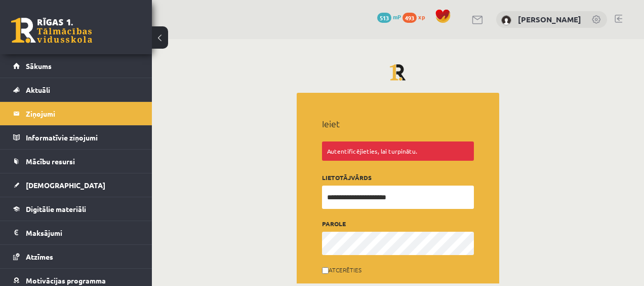 The width and height of the screenshot is (644, 286). What do you see at coordinates (40, 257) in the screenshot?
I see `span: Atzīmes` at bounding box center [40, 257].